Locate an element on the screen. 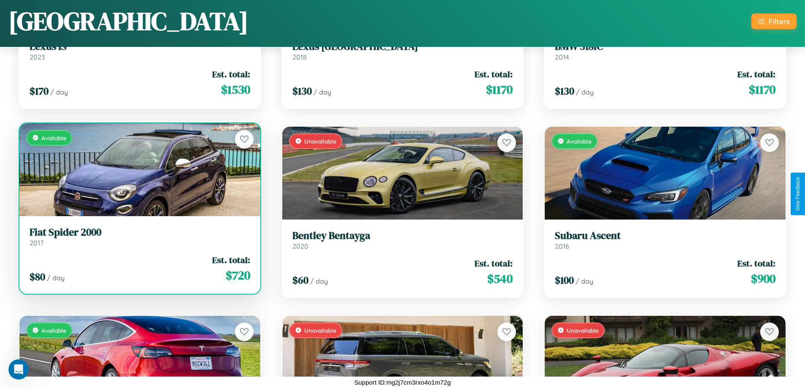 This screenshot has width=805, height=388. h3: Fiat Spider 2000 is located at coordinates (140, 232).